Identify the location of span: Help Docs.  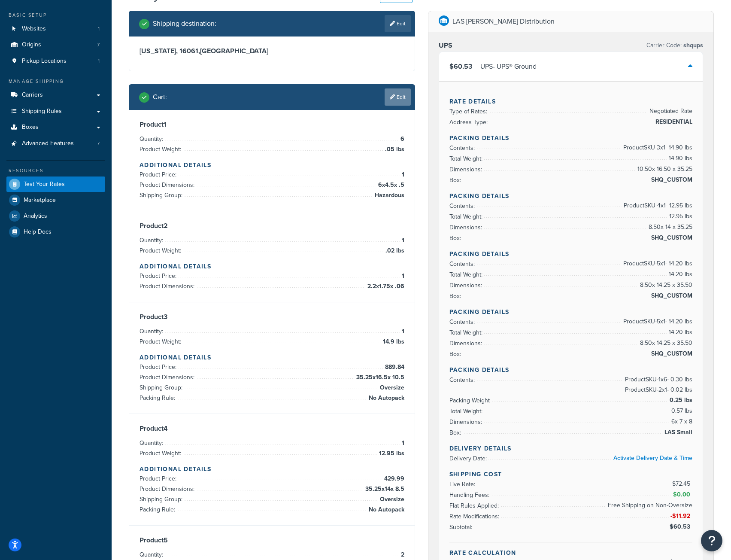
(38, 232).